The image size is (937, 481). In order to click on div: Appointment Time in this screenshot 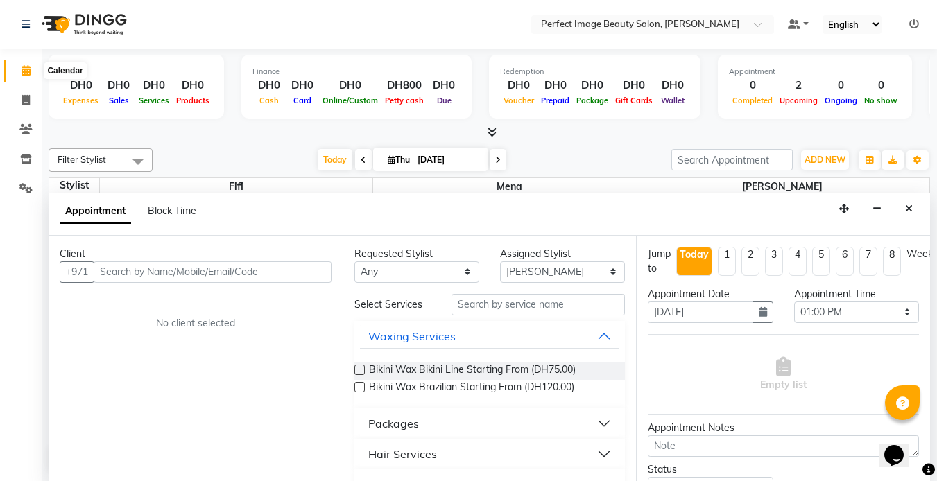, I will do `click(857, 294)`.